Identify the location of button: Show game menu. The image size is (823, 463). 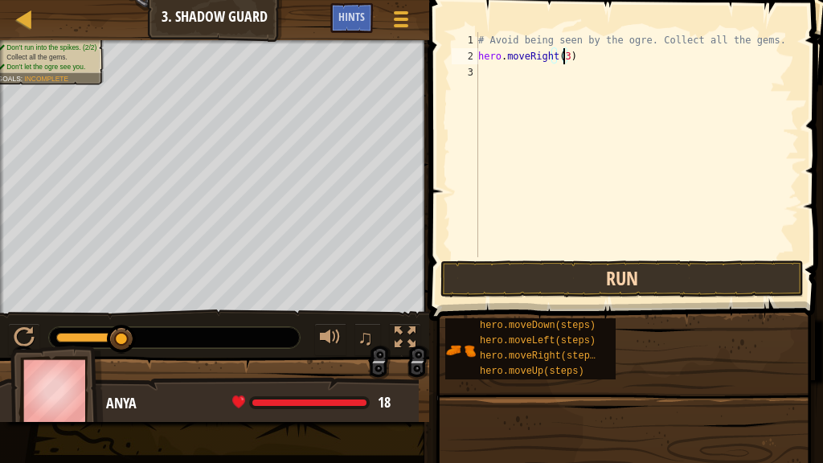
(401, 22).